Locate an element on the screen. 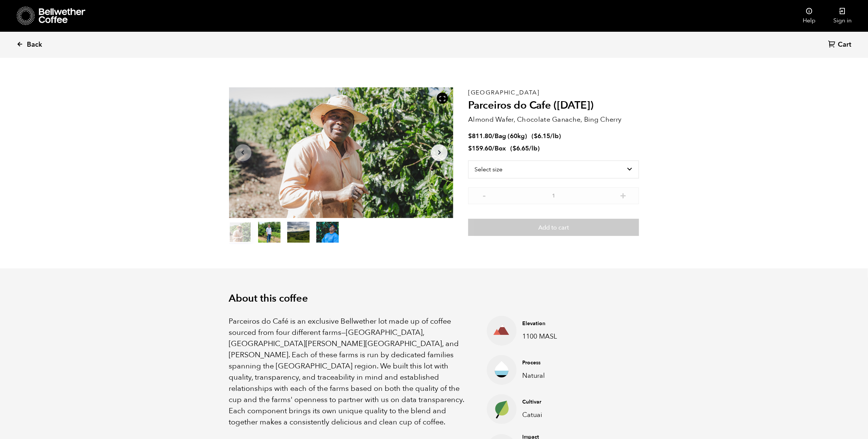  p: Catuai is located at coordinates (575, 414).